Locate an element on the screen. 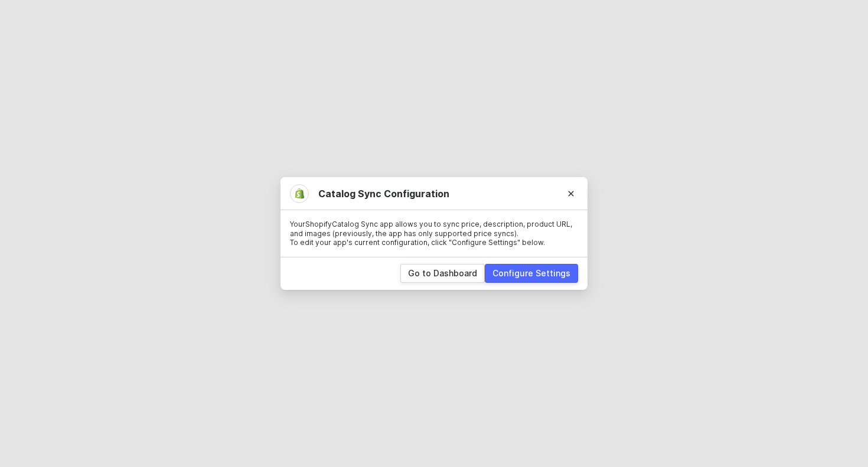  div: Catalog Sync Configuration is located at coordinates (434, 193).